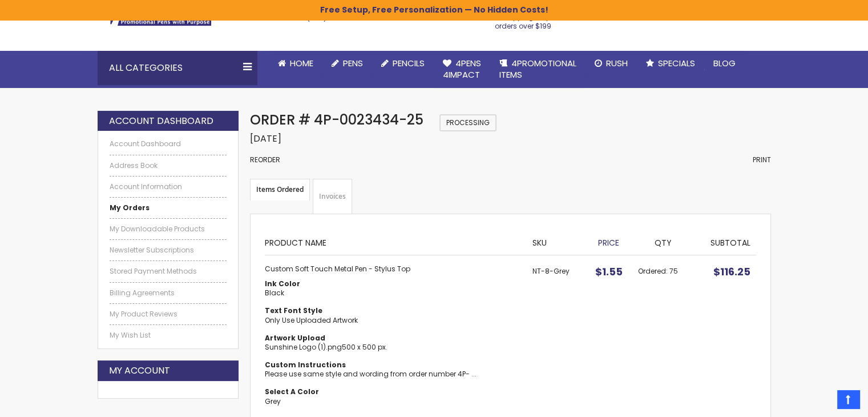 The height and width of the screenshot is (417, 868). What do you see at coordinates (295, 64) in the screenshot?
I see `a: Home` at bounding box center [295, 64].